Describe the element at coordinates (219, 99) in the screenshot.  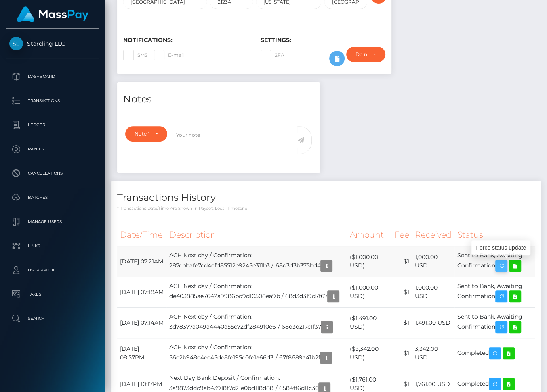
I see `h4: Notes` at that location.